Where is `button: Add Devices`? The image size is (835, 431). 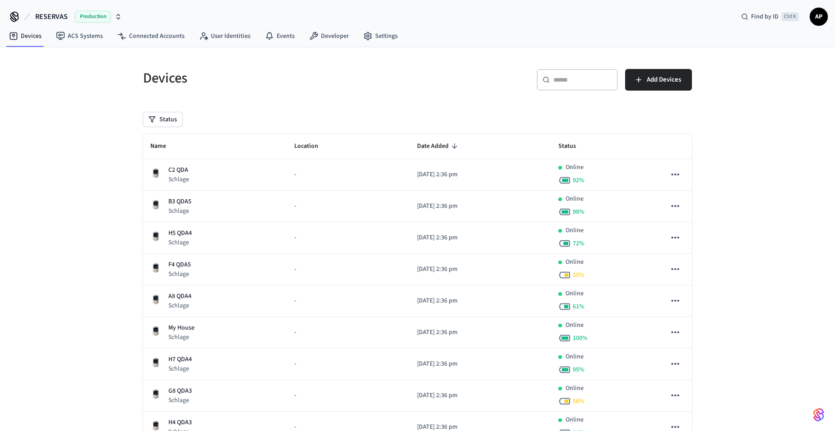
button: Add Devices is located at coordinates (658, 80).